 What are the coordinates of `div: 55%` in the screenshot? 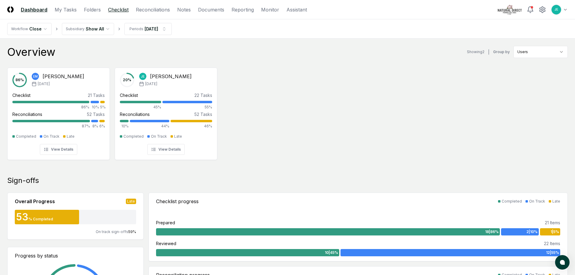 It's located at (187, 107).